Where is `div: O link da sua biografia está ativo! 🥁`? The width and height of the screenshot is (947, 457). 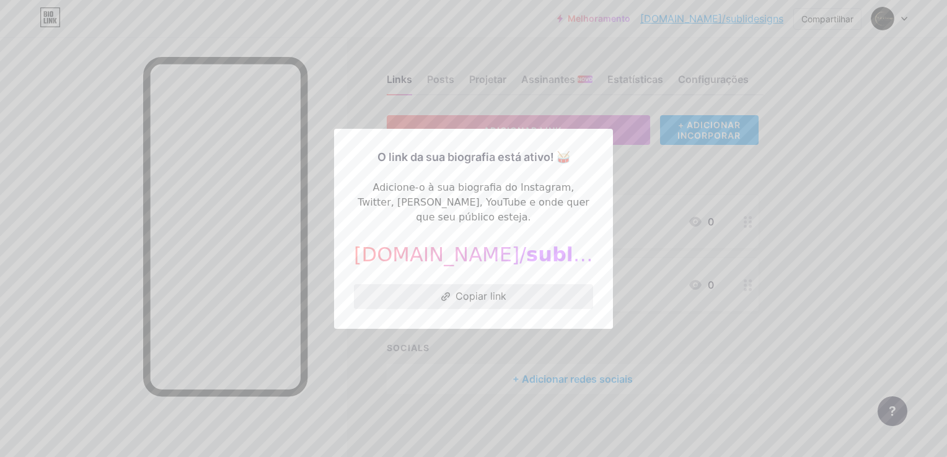 div: O link da sua biografia está ativo! 🥁 is located at coordinates (474, 157).